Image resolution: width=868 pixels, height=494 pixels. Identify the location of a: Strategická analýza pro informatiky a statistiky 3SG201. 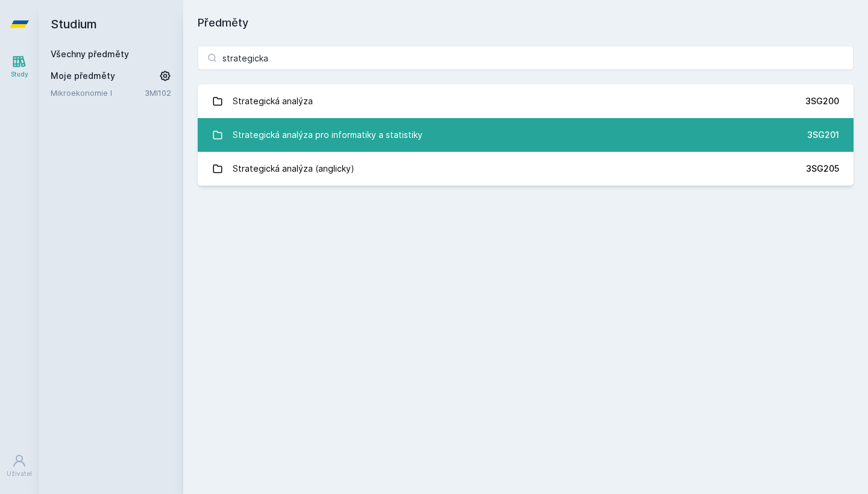
(526, 135).